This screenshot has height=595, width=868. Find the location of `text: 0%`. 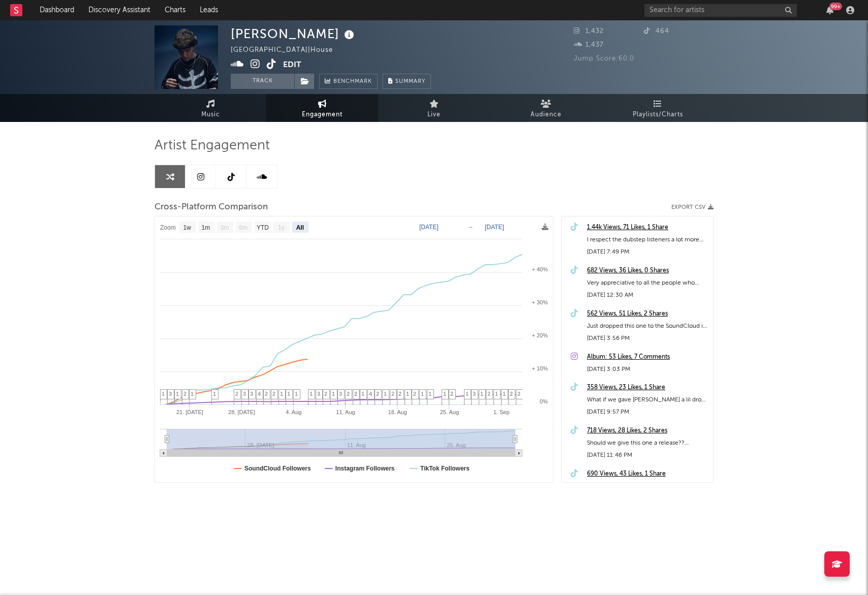

text: 0% is located at coordinates (543, 401).